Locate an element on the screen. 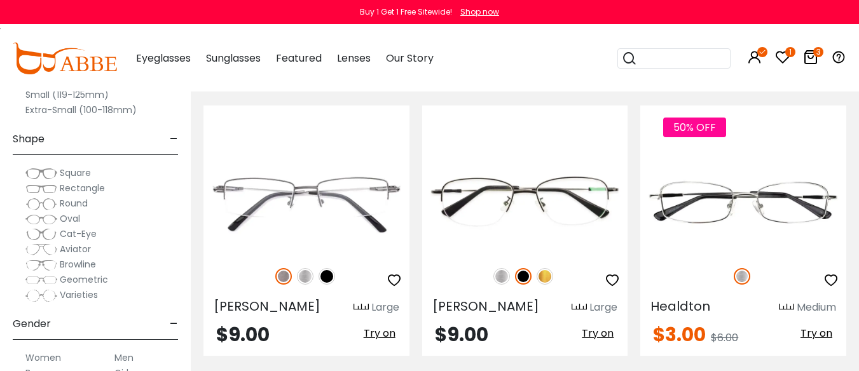  span: Eyeglasses is located at coordinates (163, 58).